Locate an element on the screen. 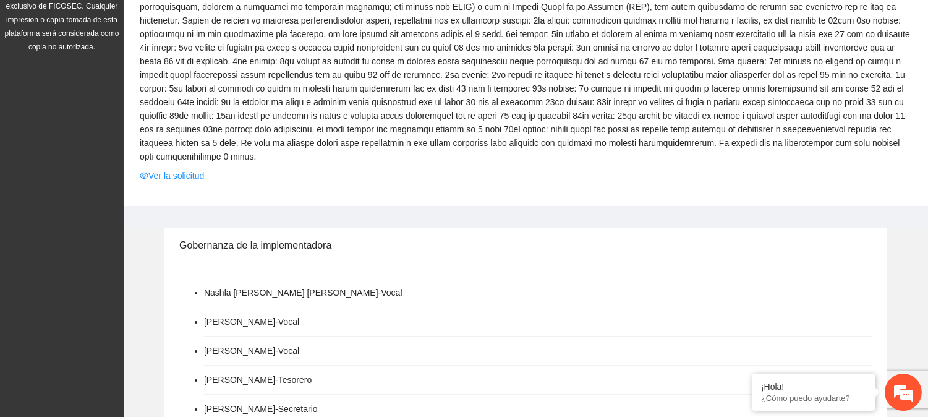 This screenshot has height=417, width=928. textarea: Escriba su mensaje y pulse “Intro” is located at coordinates (121, 303).